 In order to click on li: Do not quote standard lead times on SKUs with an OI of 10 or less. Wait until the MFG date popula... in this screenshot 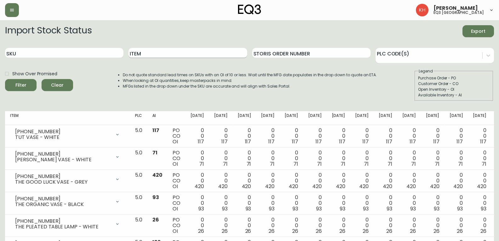, I will do `click(250, 75)`.